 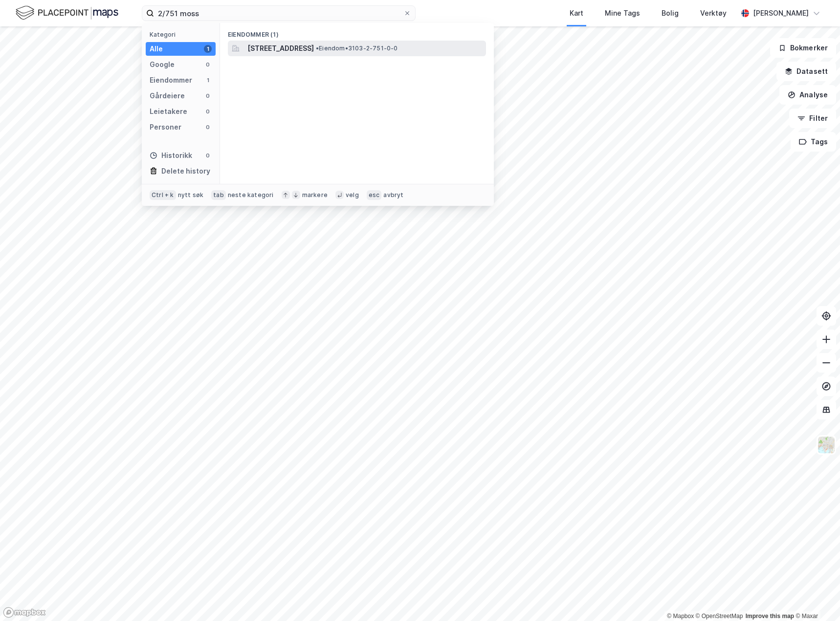 I want to click on button: Filter, so click(x=812, y=118).